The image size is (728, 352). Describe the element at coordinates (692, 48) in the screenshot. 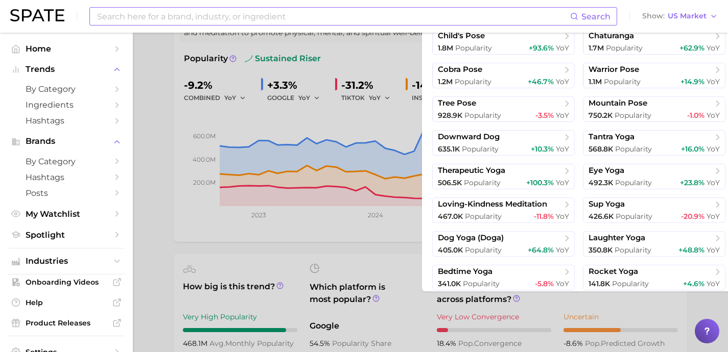

I see `span: +62.9%` at that location.